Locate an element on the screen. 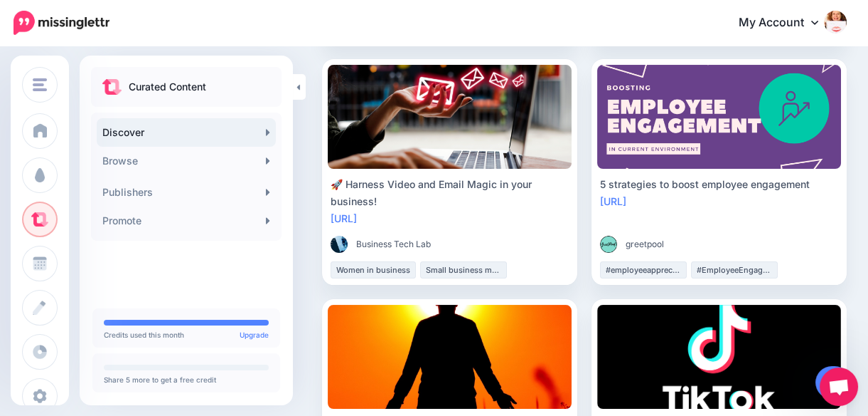 This screenshot has height=416, width=868. img: curate.png is located at coordinates (111, 87).